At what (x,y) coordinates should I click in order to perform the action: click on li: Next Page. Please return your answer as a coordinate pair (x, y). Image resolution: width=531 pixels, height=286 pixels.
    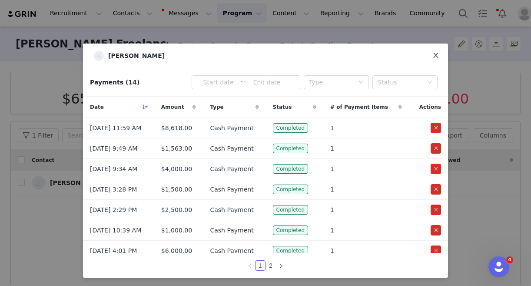
    Looking at the image, I should click on (281, 265).